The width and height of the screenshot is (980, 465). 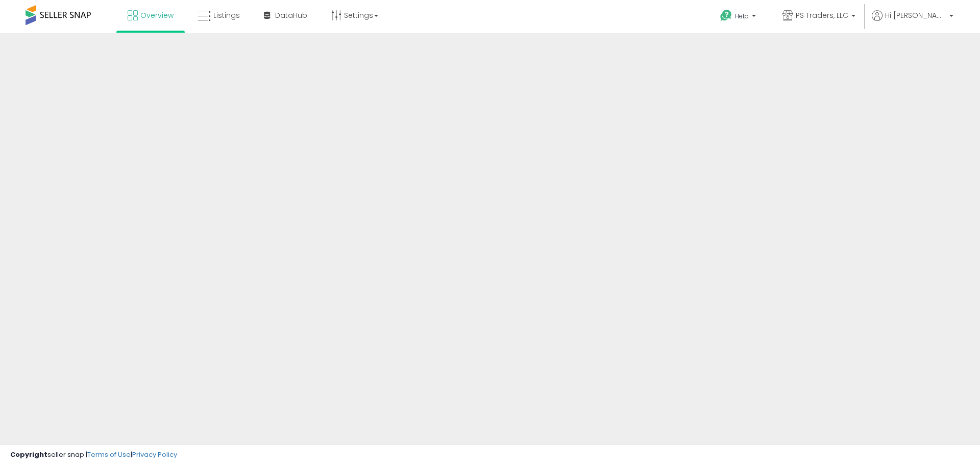 I want to click on span: DataHub, so click(x=291, y=15).